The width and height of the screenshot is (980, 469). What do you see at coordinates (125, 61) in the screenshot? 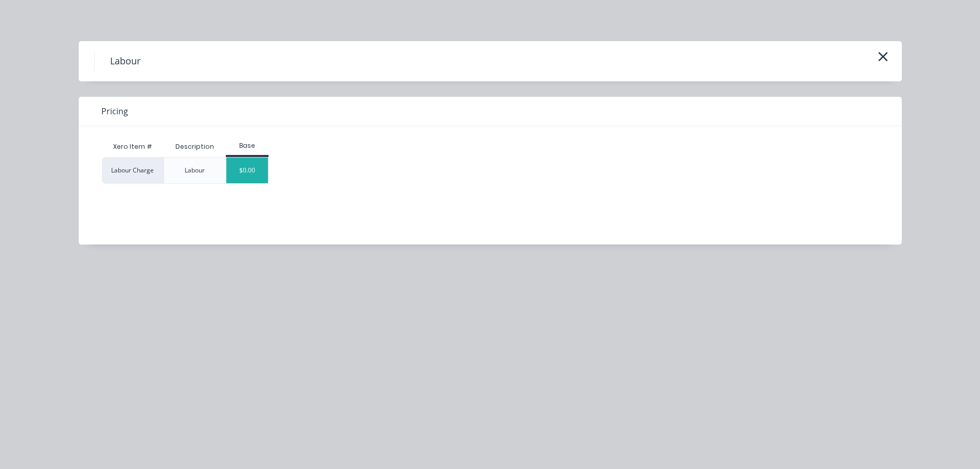
I see `h4: Labour` at bounding box center [125, 61].